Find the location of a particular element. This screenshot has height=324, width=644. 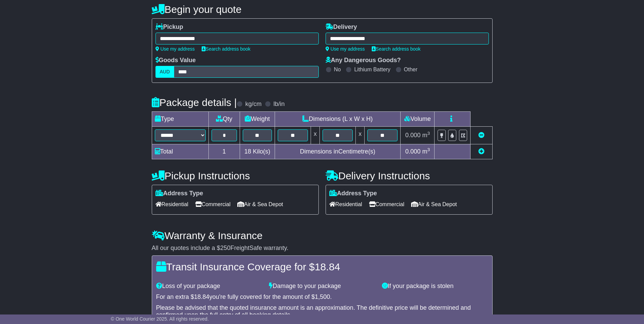

span: 250 is located at coordinates (225, 248).